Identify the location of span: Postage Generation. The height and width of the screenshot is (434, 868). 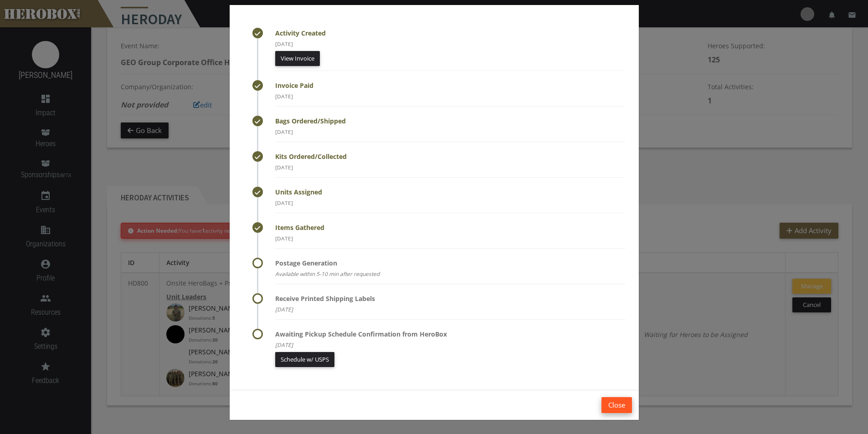
(306, 263).